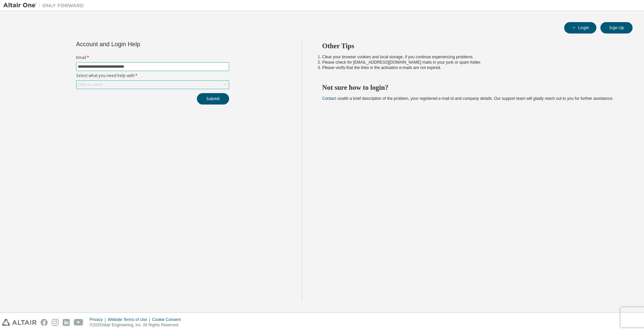 This screenshot has width=644, height=332. What do you see at coordinates (66, 322) in the screenshot?
I see `img: linkedin.svg` at bounding box center [66, 322].